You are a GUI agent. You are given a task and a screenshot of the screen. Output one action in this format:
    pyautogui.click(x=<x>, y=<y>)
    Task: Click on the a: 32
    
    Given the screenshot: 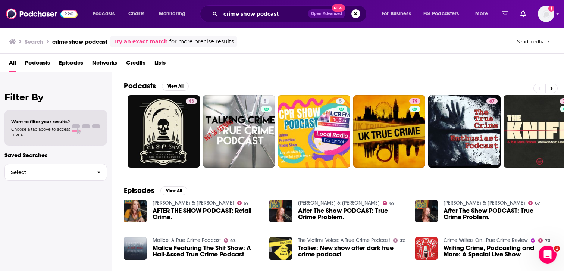 What is the action you would take?
    pyautogui.click(x=399, y=240)
    